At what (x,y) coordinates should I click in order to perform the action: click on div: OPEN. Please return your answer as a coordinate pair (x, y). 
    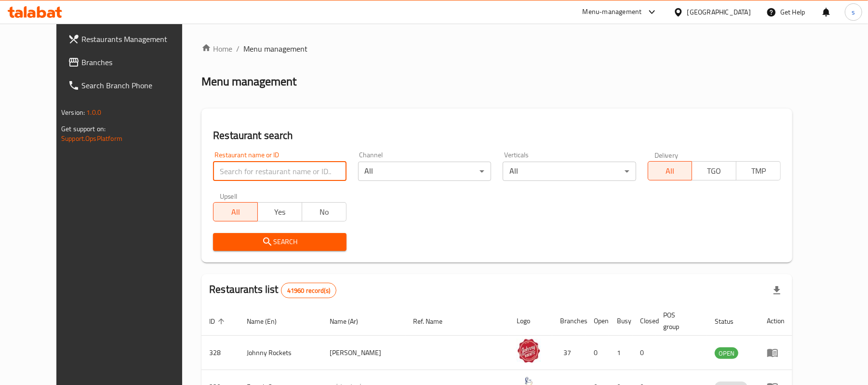
    Looking at the image, I should click on (726, 353).